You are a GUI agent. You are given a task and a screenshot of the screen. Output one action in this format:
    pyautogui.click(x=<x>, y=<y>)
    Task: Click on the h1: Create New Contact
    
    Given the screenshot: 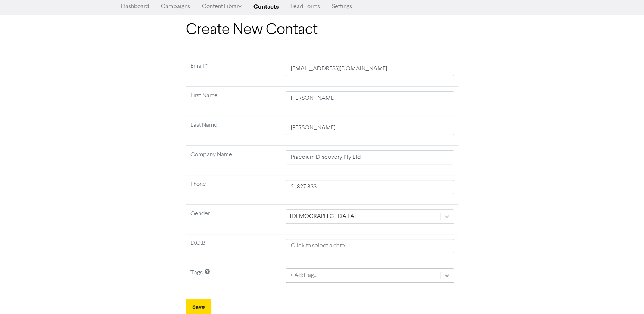 What is the action you would take?
    pyautogui.click(x=322, y=30)
    